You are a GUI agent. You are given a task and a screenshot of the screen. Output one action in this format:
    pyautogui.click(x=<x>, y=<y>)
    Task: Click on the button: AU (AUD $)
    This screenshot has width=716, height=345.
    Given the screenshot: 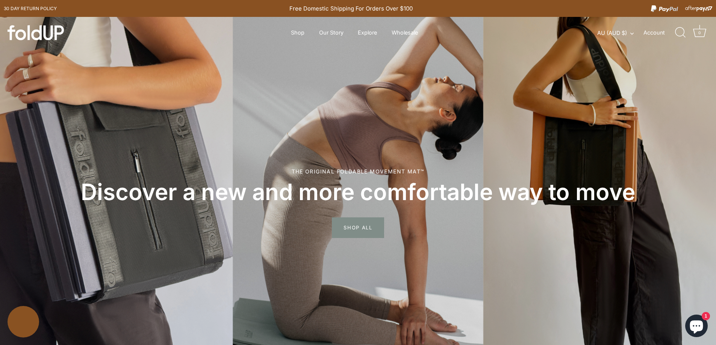 What is the action you would take?
    pyautogui.click(x=619, y=33)
    